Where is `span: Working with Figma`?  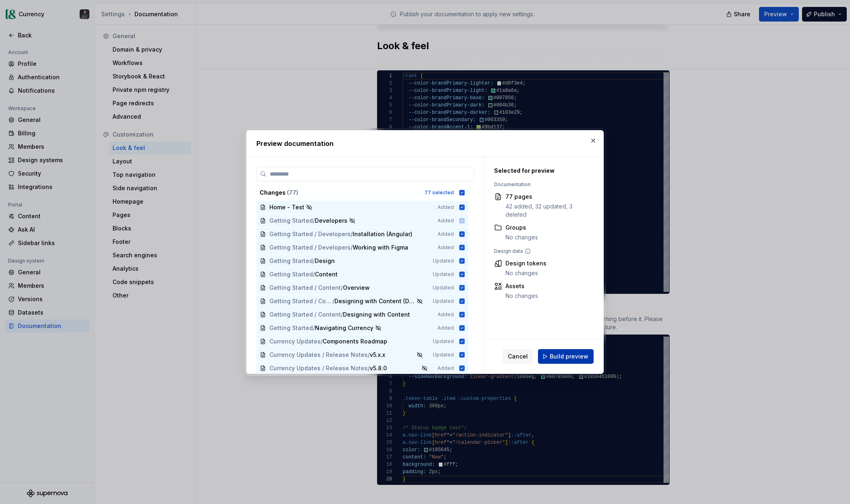 span: Working with Figma is located at coordinates (380, 247).